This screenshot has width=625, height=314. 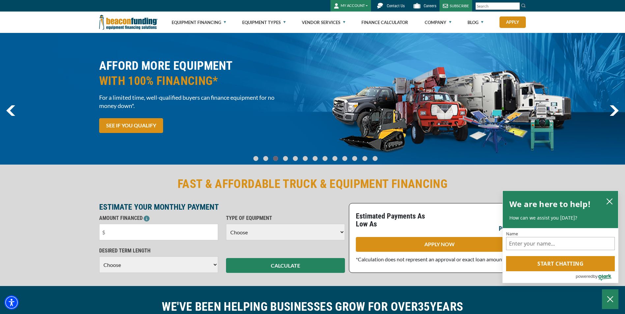 I want to click on a: Go To Slide 3, so click(x=285, y=158).